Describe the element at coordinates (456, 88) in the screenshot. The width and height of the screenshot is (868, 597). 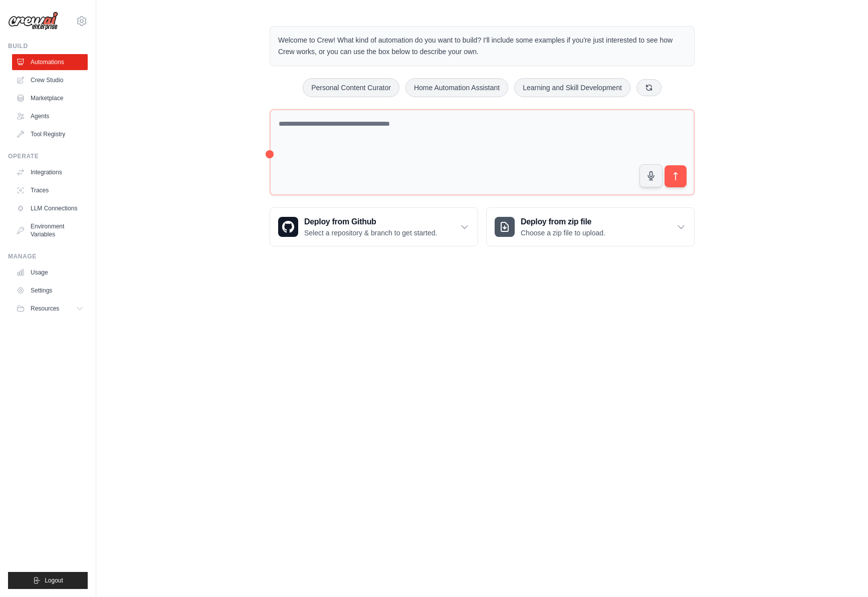
I see `button: Home Automation Assistant` at that location.